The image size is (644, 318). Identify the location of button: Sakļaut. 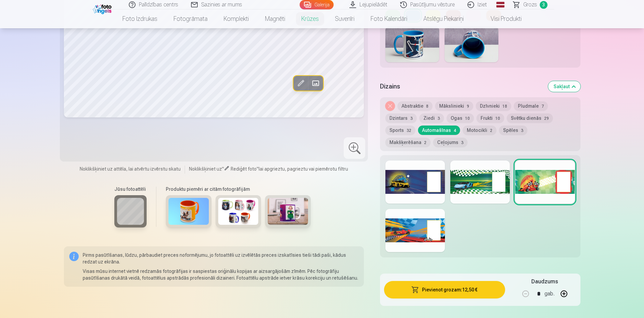
(565, 87).